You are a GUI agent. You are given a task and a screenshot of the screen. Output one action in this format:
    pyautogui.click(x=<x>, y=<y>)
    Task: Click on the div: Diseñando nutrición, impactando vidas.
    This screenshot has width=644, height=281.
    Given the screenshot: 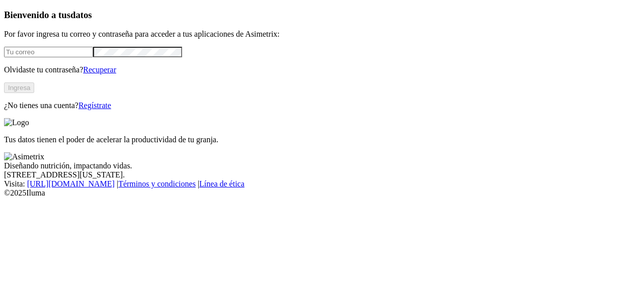 What is the action you would take?
    pyautogui.click(x=322, y=166)
    